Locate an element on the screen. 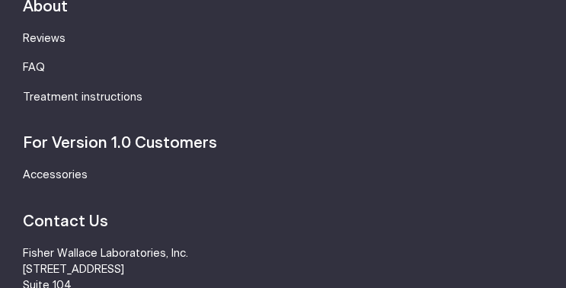 Image resolution: width=566 pixels, height=288 pixels. a: Reviews is located at coordinates (44, 39).